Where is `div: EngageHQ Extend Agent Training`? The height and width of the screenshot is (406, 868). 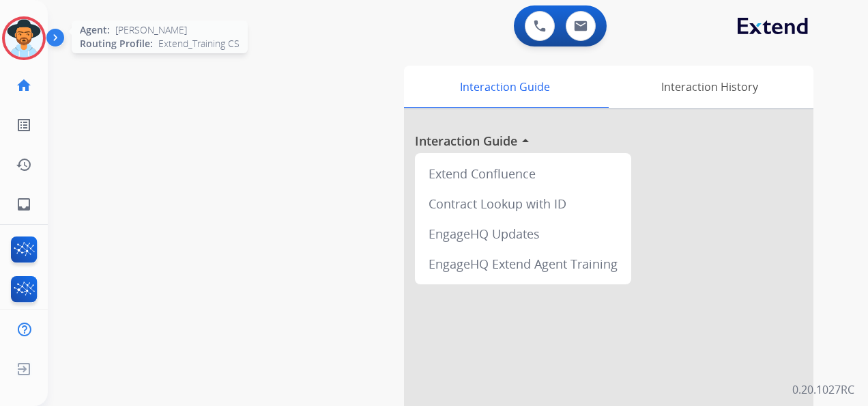 div: EngageHQ Extend Agent Training is located at coordinates (522, 264).